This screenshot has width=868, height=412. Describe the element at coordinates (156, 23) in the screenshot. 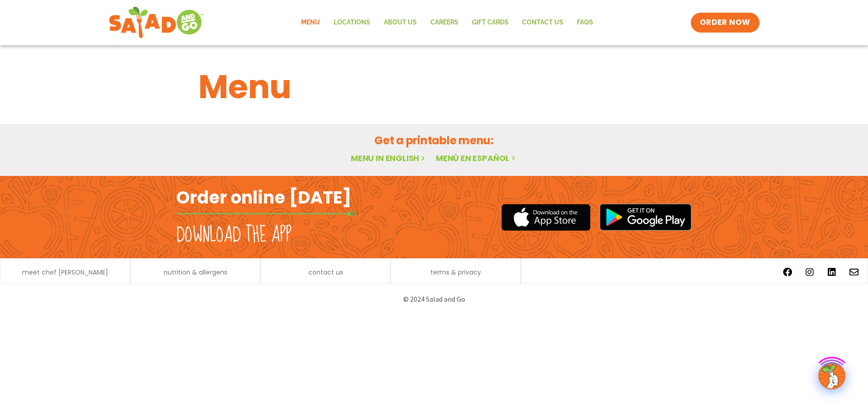

I see `img: new-SAG-logo-768×292` at that location.